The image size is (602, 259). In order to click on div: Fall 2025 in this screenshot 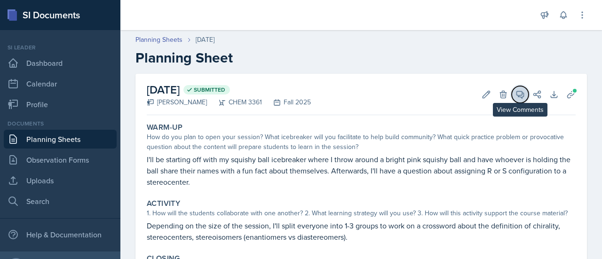, I will do `click(286, 102)`.